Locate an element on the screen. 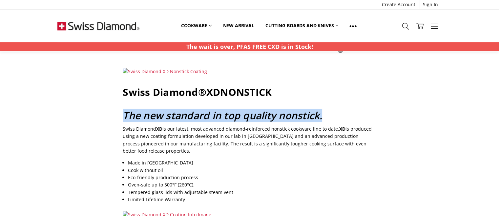 This screenshot has height=216, width=499. li: Limited Lifetime Warranty is located at coordinates (252, 199).